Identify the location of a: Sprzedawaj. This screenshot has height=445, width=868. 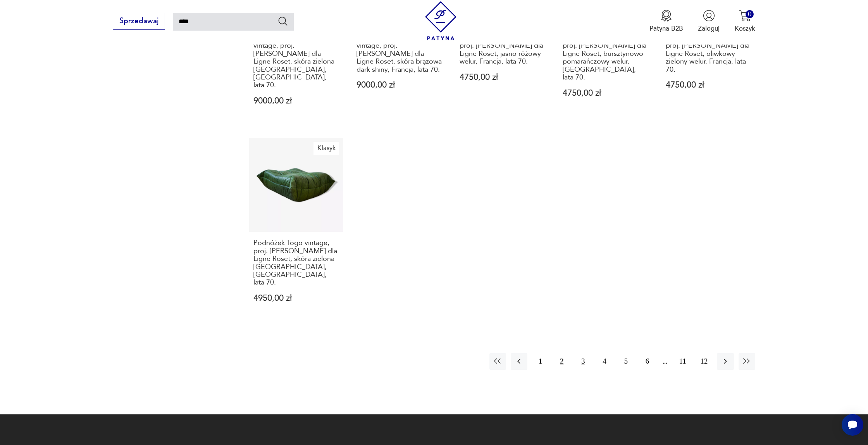
(139, 21).